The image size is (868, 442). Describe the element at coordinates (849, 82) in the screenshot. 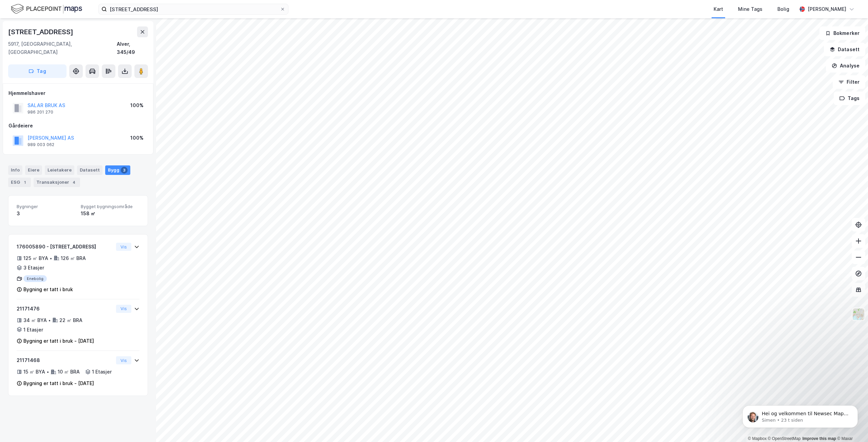

I see `button: Filter` at that location.